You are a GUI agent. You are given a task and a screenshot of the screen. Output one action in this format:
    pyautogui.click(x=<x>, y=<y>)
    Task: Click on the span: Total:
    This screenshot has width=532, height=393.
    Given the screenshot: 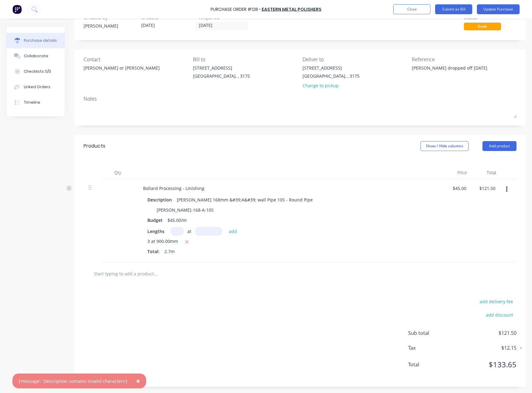 What is the action you would take?
    pyautogui.click(x=153, y=251)
    